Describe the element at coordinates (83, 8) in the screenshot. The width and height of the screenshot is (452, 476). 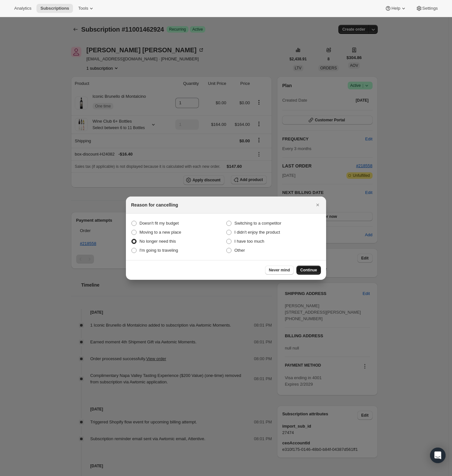
I see `span: Tools` at that location.